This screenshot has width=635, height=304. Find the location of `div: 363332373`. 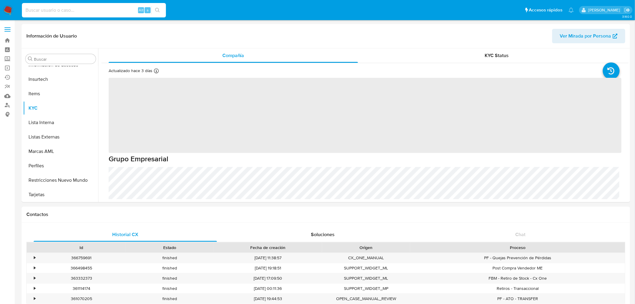

div: 363332373 is located at coordinates (81, 278).